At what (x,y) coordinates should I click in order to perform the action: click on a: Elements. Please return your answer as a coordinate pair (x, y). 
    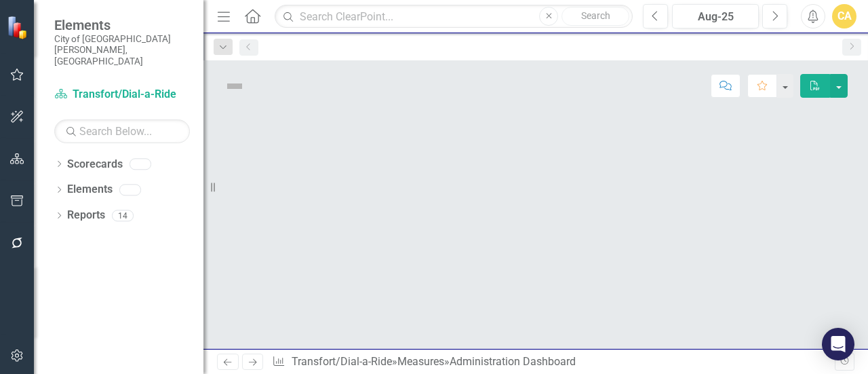
    Looking at the image, I should click on (89, 189).